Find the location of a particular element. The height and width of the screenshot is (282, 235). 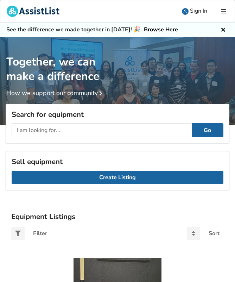

input: I am looking for... is located at coordinates (102, 130).